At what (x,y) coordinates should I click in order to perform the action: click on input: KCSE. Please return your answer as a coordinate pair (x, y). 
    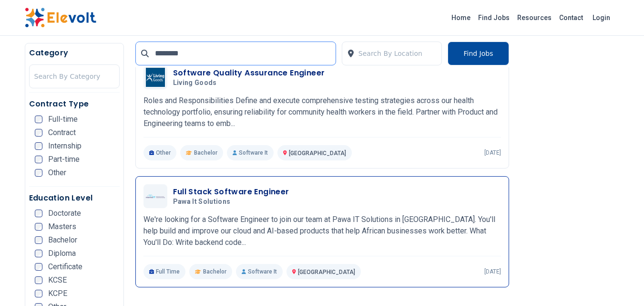
    Looking at the image, I should click on (39, 280).